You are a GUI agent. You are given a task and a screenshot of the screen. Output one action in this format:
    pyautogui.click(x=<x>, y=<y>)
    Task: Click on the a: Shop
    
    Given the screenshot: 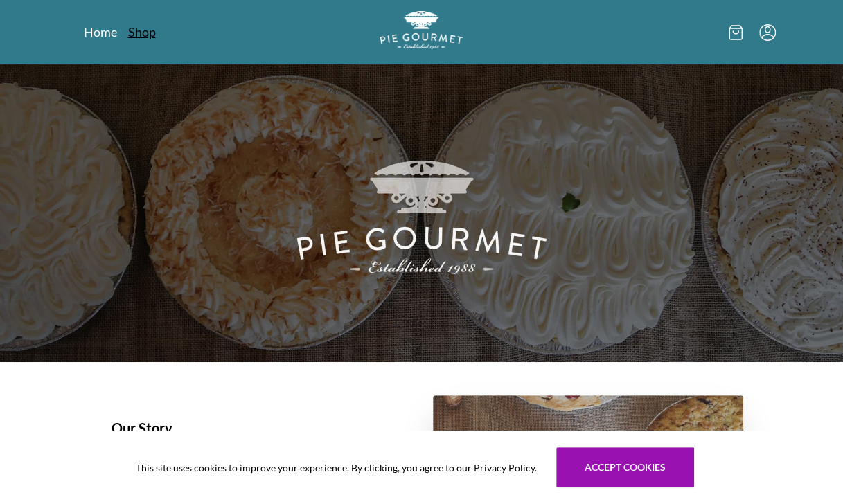 What is the action you would take?
    pyautogui.click(x=142, y=32)
    